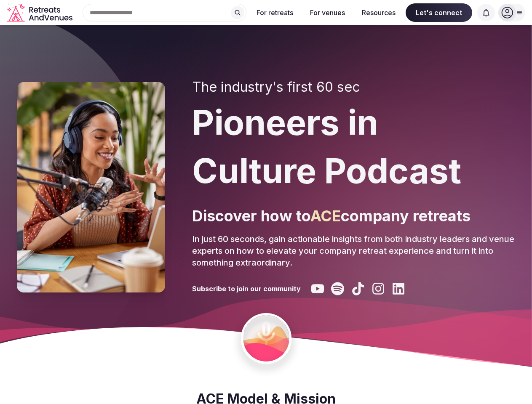  Describe the element at coordinates (354, 87) in the screenshot. I see `h2: The industry's first 60 sec` at that location.